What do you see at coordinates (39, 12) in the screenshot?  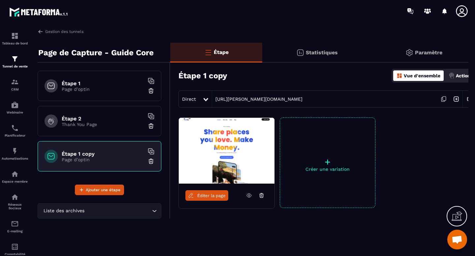 I see `img: logo` at bounding box center [39, 12].